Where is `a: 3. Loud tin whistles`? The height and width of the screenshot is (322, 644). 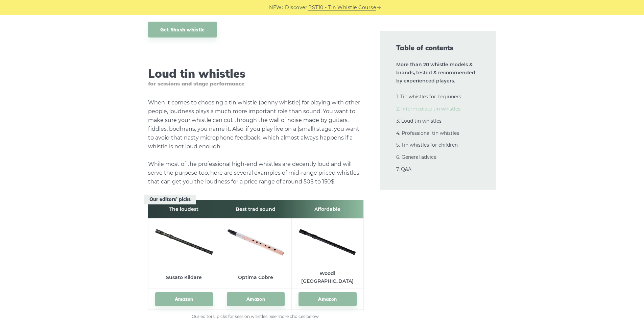 a: 3. Loud tin whistles is located at coordinates (419, 121).